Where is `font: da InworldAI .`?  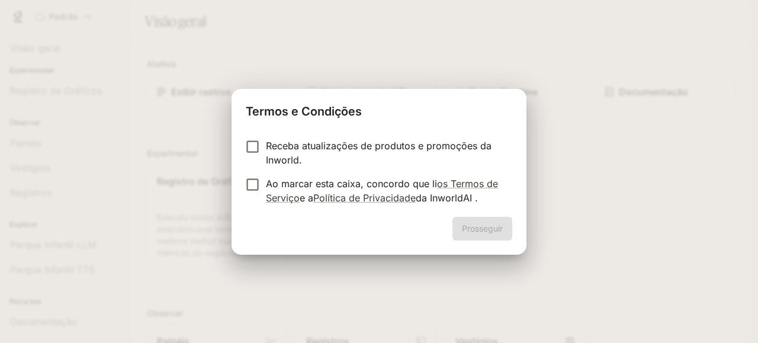 font: da InworldAI . is located at coordinates (446, 198).